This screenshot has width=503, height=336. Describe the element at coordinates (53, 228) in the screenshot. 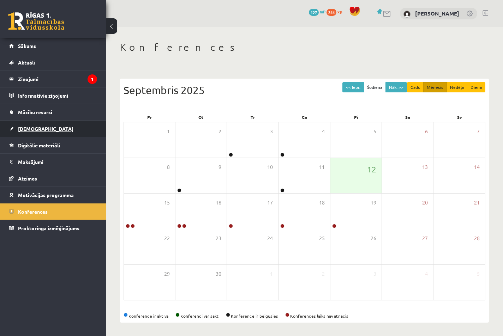

I see `a: Proktoringa izmēģinājums` at that location.